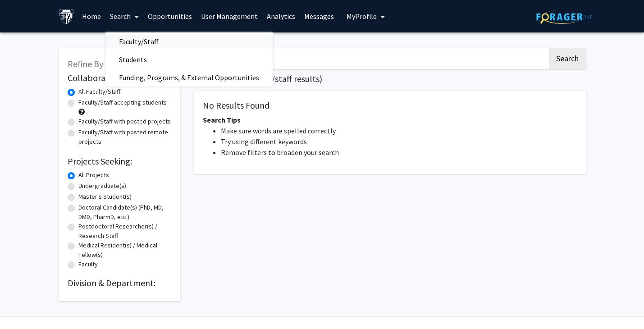 The height and width of the screenshot is (329, 644). What do you see at coordinates (125, 231) in the screenshot?
I see `label: Postdoctoral Researcher(s) / Research Staff` at bounding box center [125, 231].